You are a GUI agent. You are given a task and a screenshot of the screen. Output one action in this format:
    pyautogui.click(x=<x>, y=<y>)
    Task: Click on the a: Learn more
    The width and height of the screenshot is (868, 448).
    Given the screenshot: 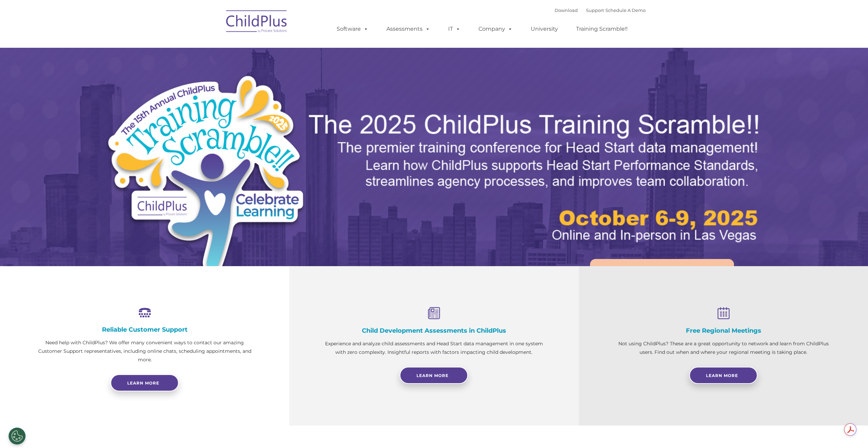 What is the action you would take?
    pyautogui.click(x=145, y=383)
    